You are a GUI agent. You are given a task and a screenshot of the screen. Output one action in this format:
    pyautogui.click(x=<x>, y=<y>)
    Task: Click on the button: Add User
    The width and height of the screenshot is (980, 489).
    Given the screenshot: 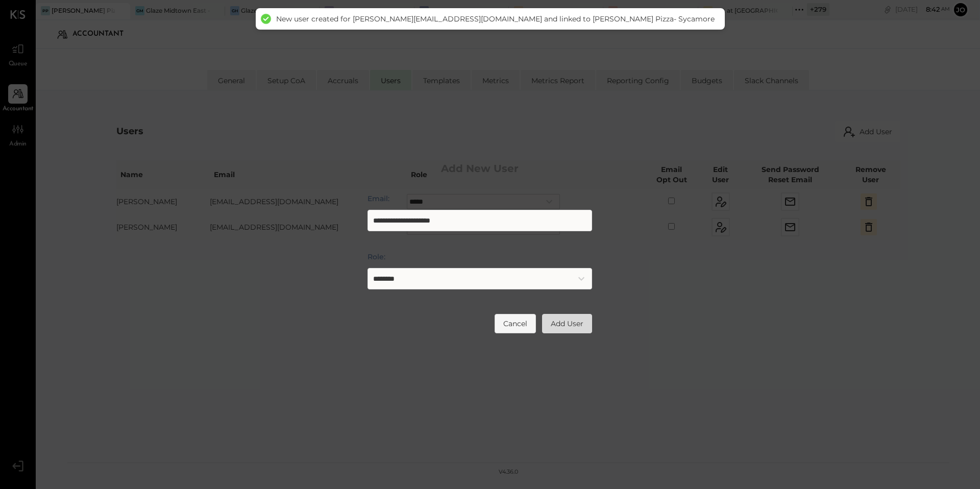 What is the action you would take?
    pyautogui.click(x=567, y=324)
    